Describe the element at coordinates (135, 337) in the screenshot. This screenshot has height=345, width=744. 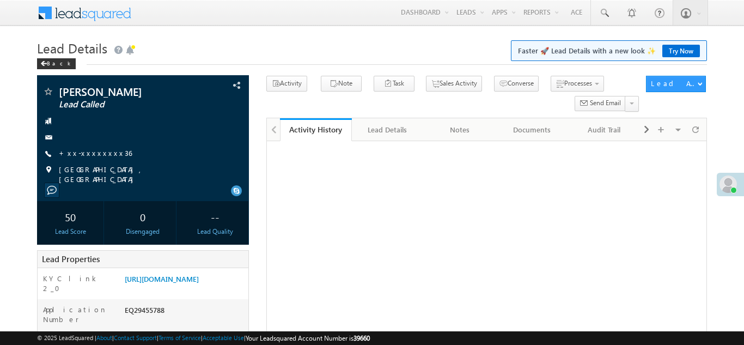
I see `a: Contact Support` at that location.